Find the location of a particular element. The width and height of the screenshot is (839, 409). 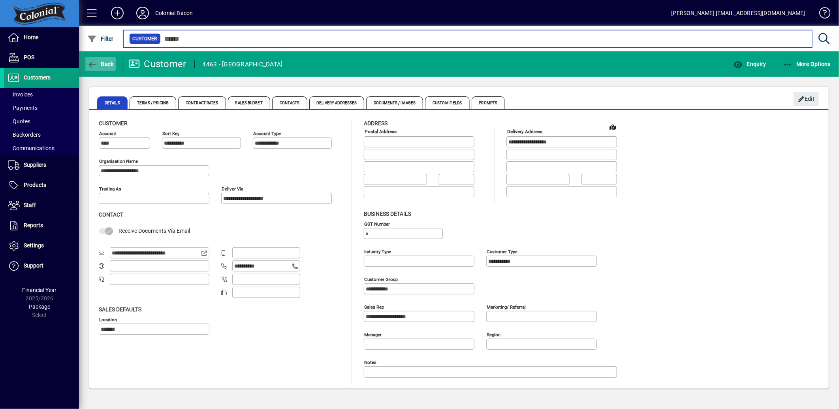

mat-label: Marketing/ Referral is located at coordinates (506, 306).